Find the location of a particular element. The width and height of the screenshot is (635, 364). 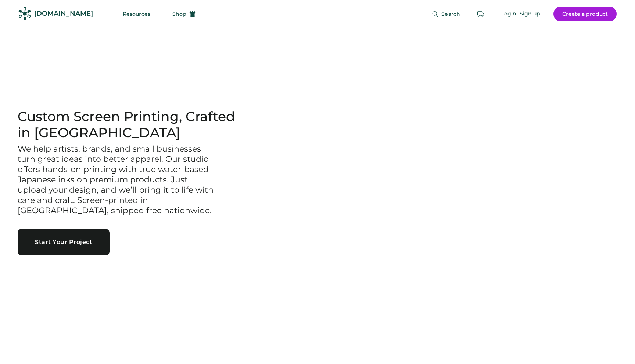

h3: We help artists, brands, and small businesses turn great ideas into better apparel. Our studio of... is located at coordinates (117, 180).